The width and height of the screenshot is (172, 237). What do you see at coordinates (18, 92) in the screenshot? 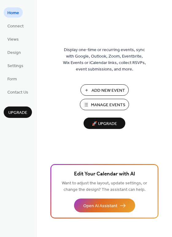
I see `span: Contact Us` at bounding box center [18, 92].